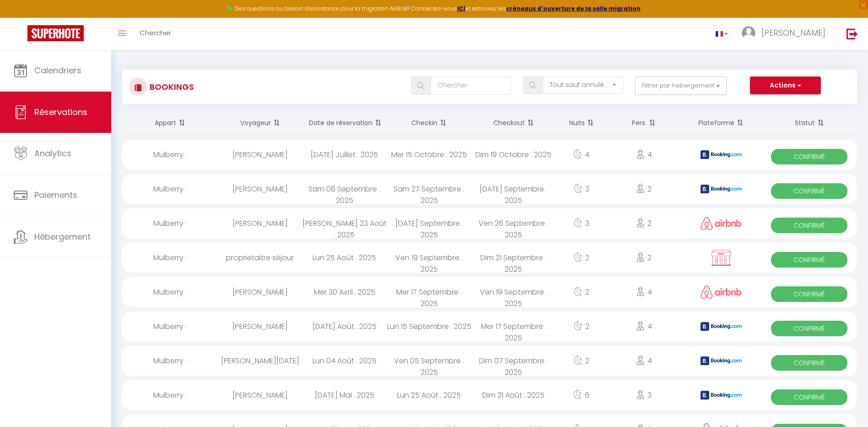 The width and height of the screenshot is (868, 427). Describe the element at coordinates (809, 123) in the screenshot. I see `th: Sort by status` at that location.